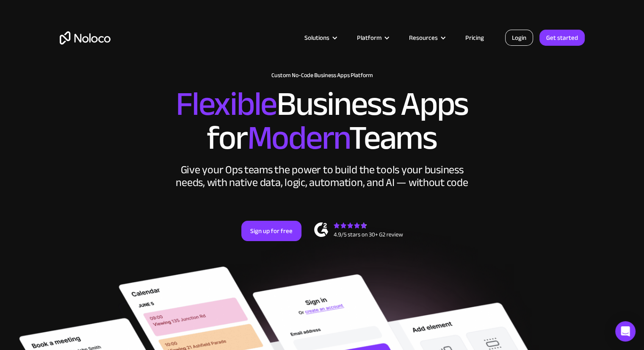 Image resolution: width=644 pixels, height=350 pixels. Describe the element at coordinates (271, 231) in the screenshot. I see `a: Sign up for free` at that location.